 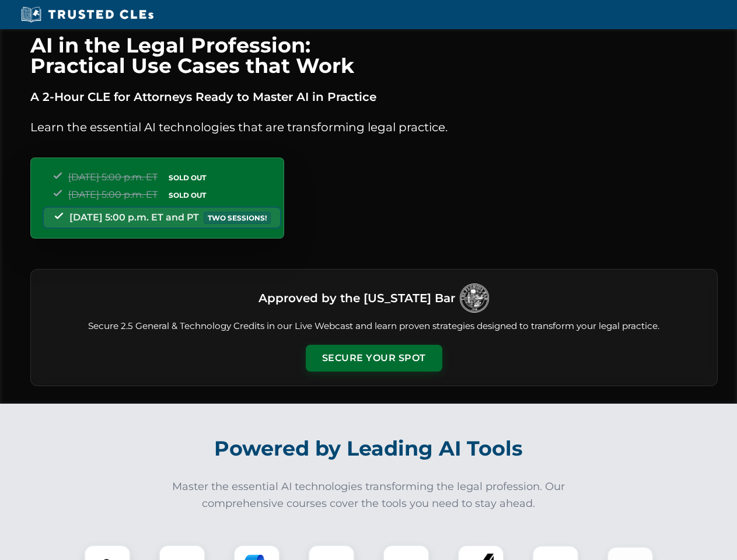 What do you see at coordinates (374, 55) in the screenshot?
I see `h1: AI in the Legal Profession: Practical Use Cases that Work` at bounding box center [374, 55].